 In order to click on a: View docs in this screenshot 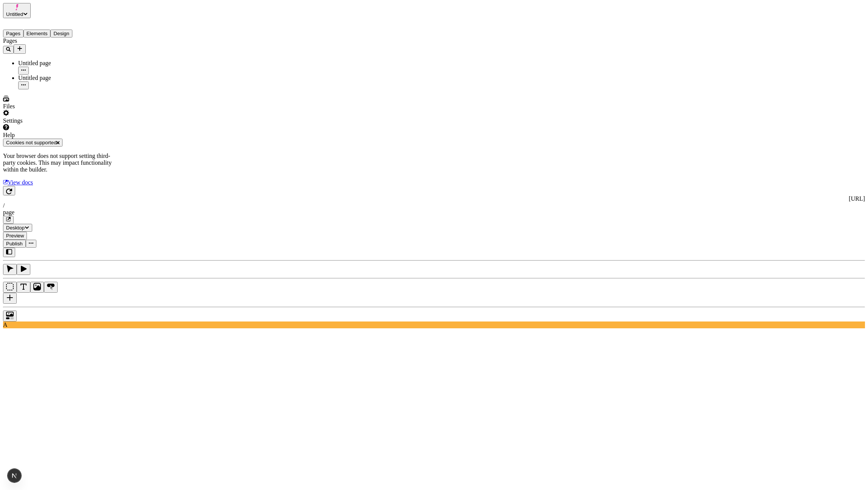, I will do `click(18, 182)`.